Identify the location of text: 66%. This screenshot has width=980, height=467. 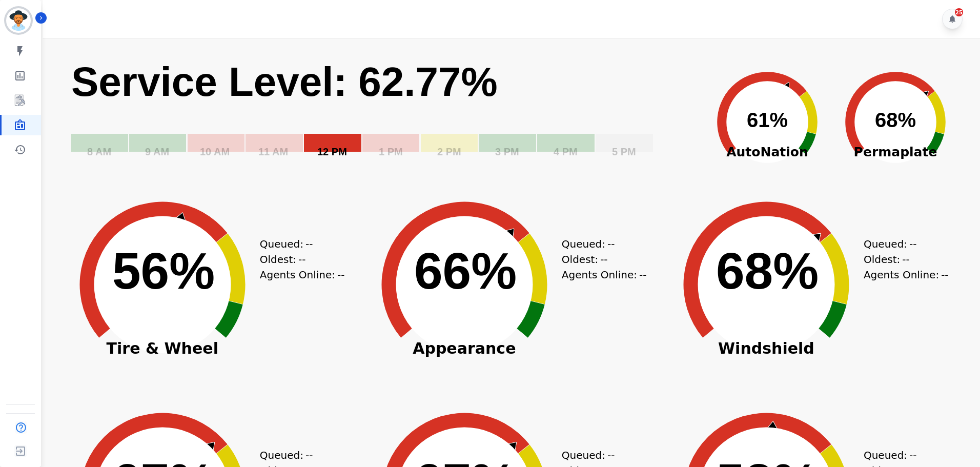
(465, 270).